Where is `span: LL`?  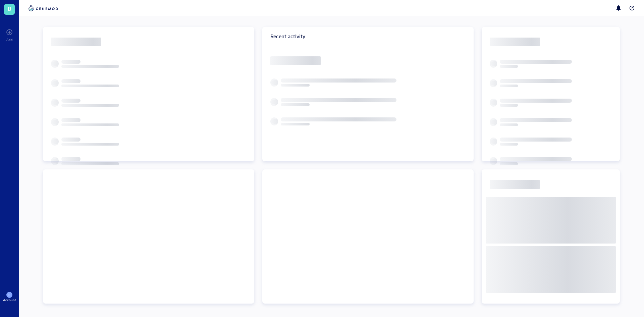
span: LL is located at coordinates (9, 295).